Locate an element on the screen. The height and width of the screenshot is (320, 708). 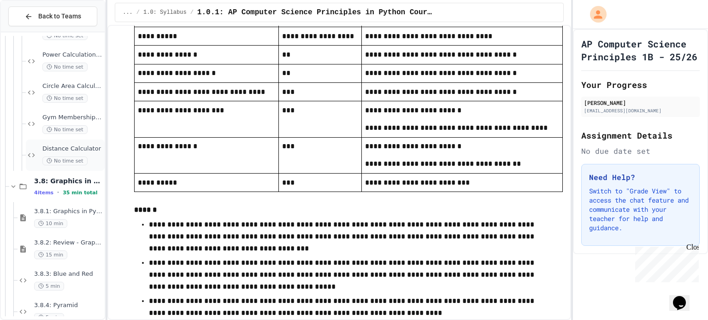
span: Gym Membership Calculator is located at coordinates (72, 118).